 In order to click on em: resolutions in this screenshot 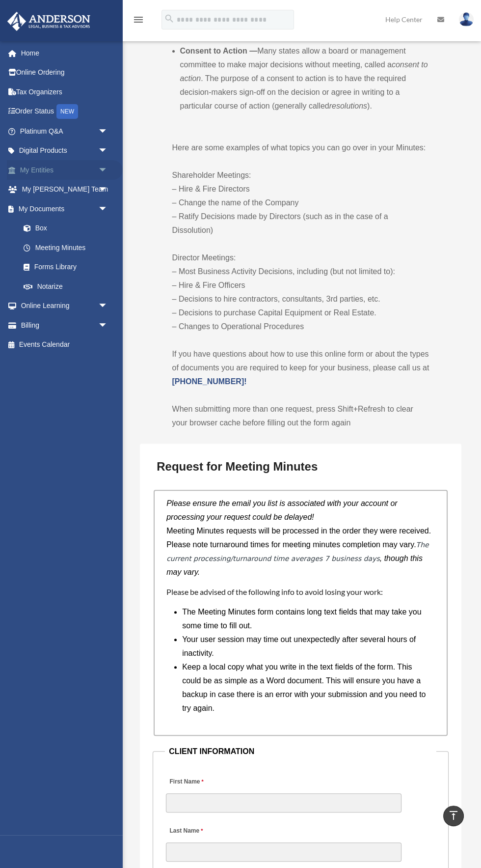, I will do `click(348, 106)`.